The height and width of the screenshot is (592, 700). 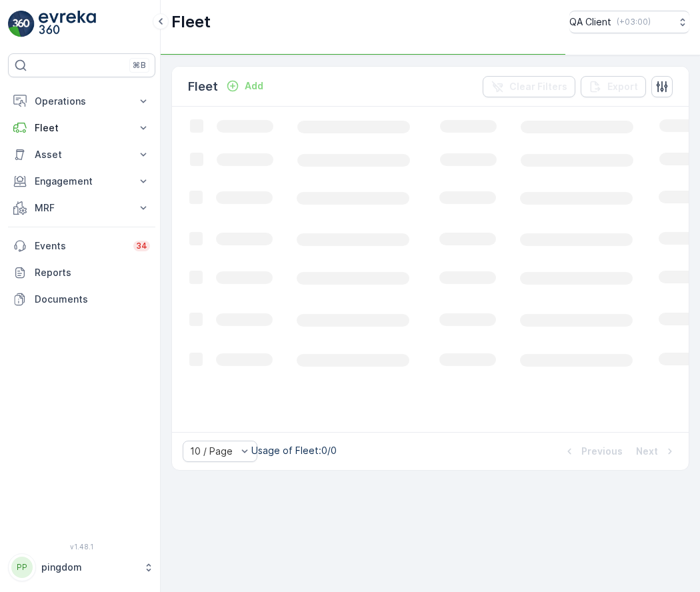 I want to click on button: Add, so click(x=245, y=86).